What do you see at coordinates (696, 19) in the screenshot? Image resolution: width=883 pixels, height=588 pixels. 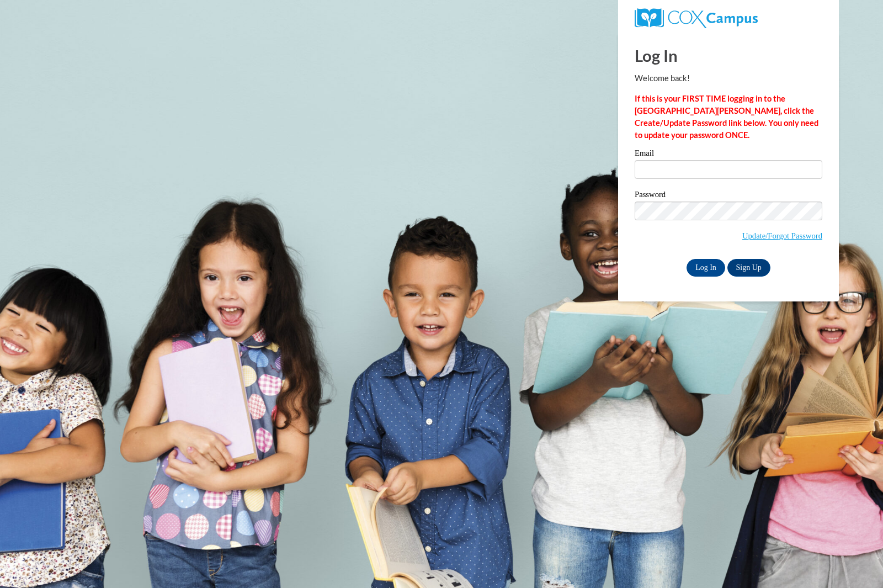 I see `img: COX Campus` at bounding box center [696, 19].